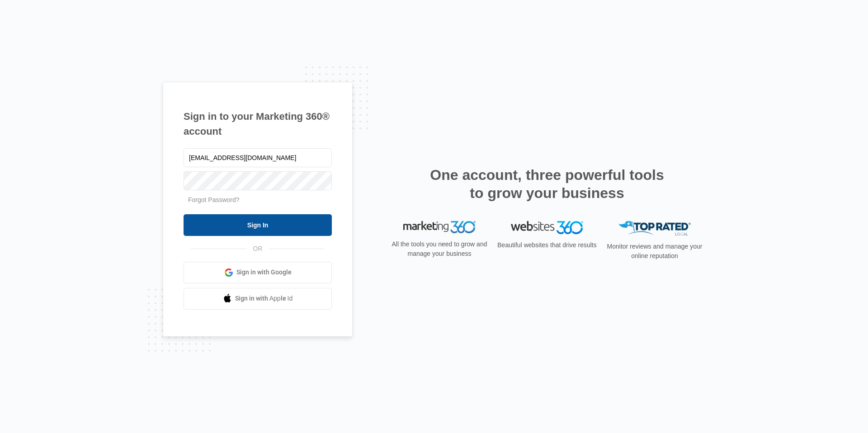 The image size is (868, 433). What do you see at coordinates (547, 227) in the screenshot?
I see `img: Websites 360` at bounding box center [547, 227].